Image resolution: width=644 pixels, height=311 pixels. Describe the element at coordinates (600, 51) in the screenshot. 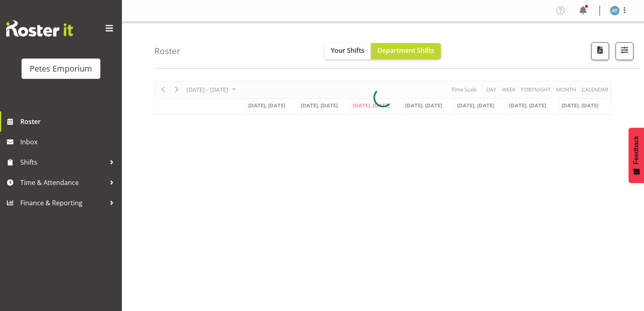

I see `button: Download a PDF of the roster according to the set date range.` at that location.